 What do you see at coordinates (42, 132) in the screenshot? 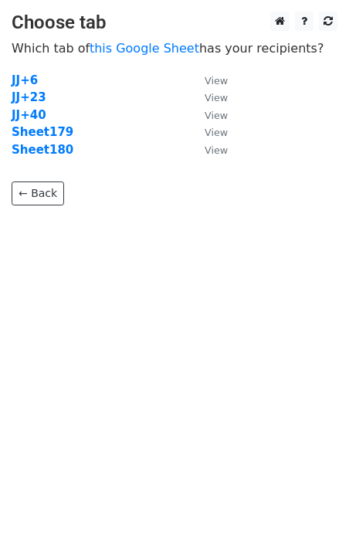
I see `a: Sheet179` at bounding box center [42, 132].